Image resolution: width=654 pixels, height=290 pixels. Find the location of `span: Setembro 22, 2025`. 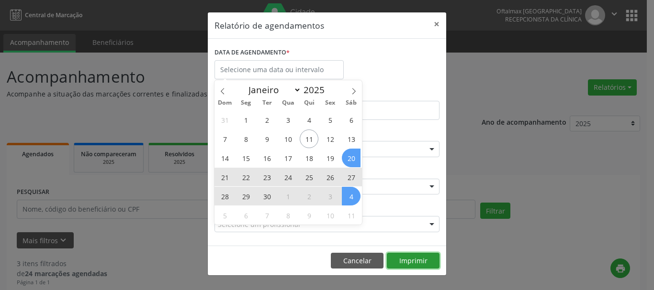

span: Setembro 22, 2025 is located at coordinates (245, 177).